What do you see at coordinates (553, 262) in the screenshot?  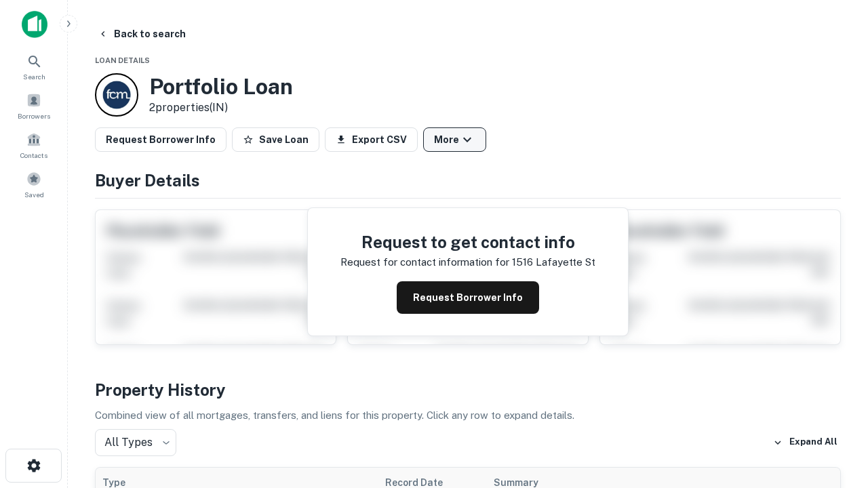 I see `p: 1516 lafayette st` at bounding box center [553, 262].